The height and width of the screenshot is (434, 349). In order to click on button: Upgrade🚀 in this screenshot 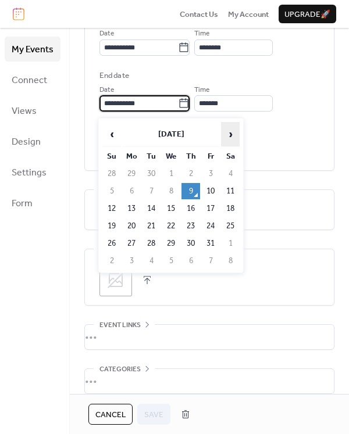, I will do `click(307, 14)`.